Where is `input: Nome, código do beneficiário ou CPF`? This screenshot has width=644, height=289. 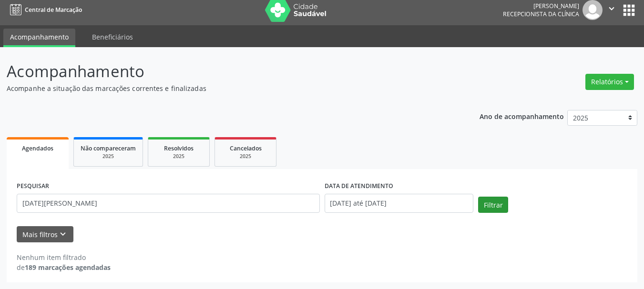
input: Nome, código do beneficiário ou CPF is located at coordinates (168, 203).